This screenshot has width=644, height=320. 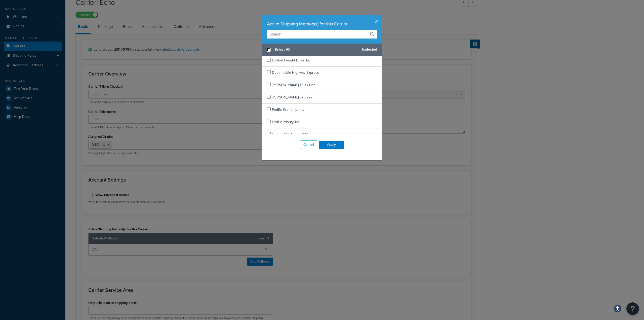 I want to click on span: Forward Air Inc - FWDA, so click(x=290, y=134).